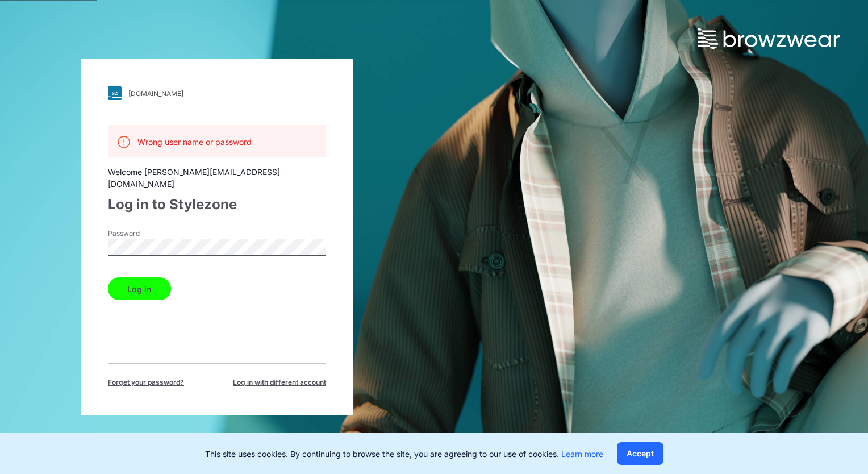 The height and width of the screenshot is (474, 868). I want to click on img: svg+xml;base64,PHN2ZyB3aWR0aD0iMjQiIGhlaWdodD0iMjQiIHZpZXdCb3g9IjAgMCAyNCAyNCIgZmlsbD0ibm9uZSIgeG..., so click(124, 142).